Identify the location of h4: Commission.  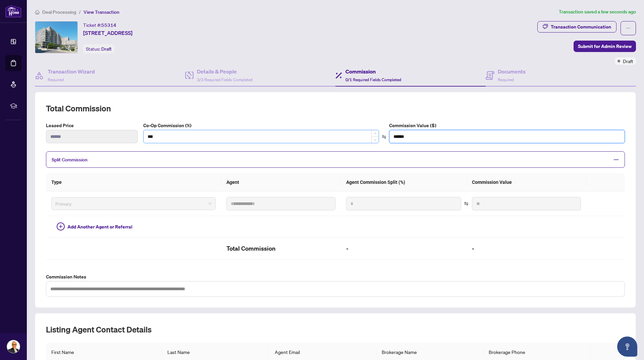
(373, 72).